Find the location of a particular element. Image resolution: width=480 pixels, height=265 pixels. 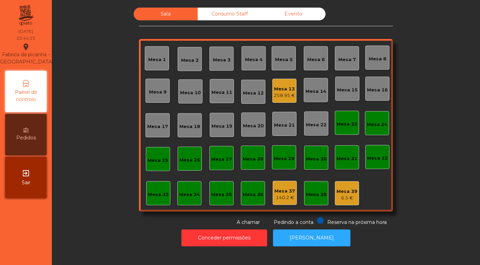

div: Mesa 12 is located at coordinates (253, 93).